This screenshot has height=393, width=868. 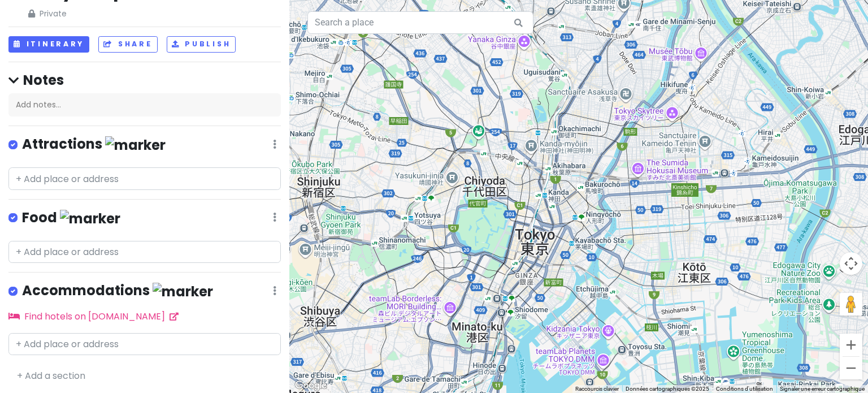 What do you see at coordinates (311, 386) in the screenshot?
I see `a: Ouvrir cette zone dans Google Maps (dans une nouvelle fenêtre)` at bounding box center [311, 386].